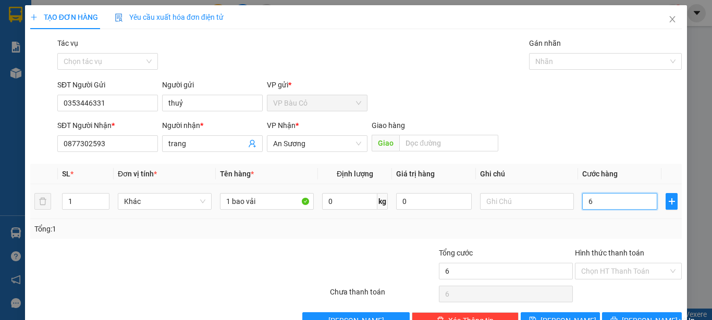 This screenshot has width=712, height=320. I want to click on label: Tác vụ, so click(68, 43).